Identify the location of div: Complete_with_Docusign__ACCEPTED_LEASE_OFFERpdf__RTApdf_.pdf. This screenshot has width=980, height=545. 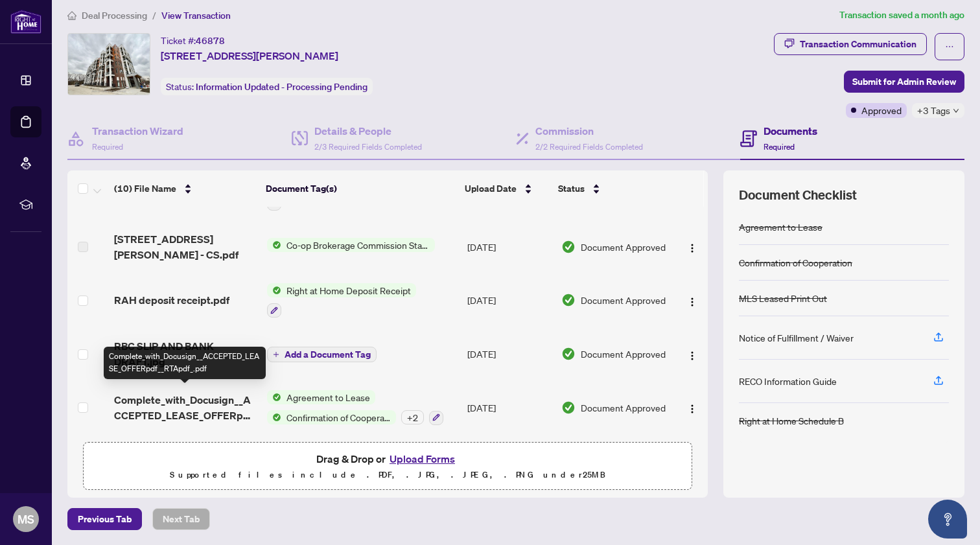
(185, 363).